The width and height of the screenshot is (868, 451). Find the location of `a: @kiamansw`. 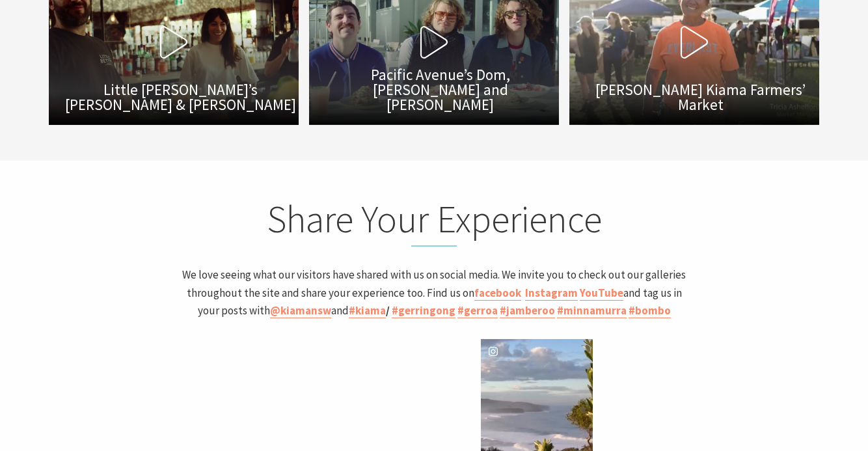

a: @kiamansw is located at coordinates (301, 311).